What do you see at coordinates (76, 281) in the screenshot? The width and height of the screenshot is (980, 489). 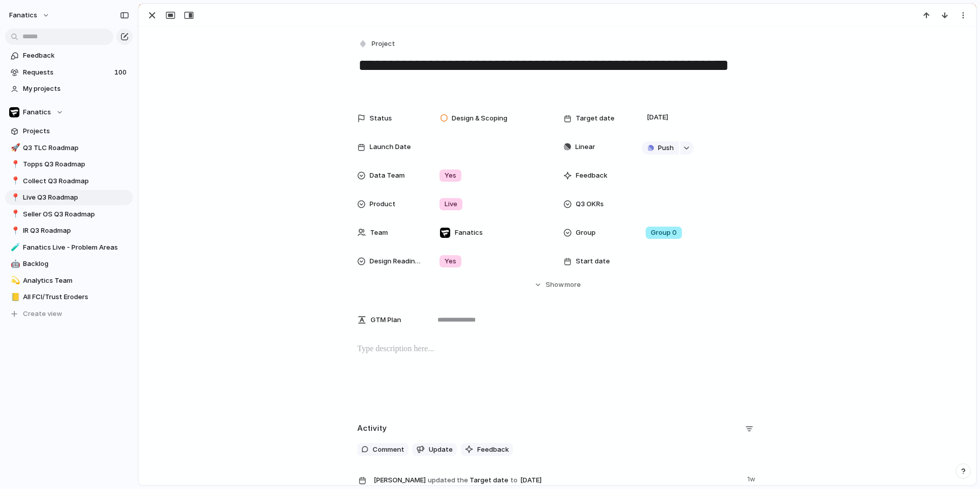 I see `span: Analytics Team` at bounding box center [76, 281].